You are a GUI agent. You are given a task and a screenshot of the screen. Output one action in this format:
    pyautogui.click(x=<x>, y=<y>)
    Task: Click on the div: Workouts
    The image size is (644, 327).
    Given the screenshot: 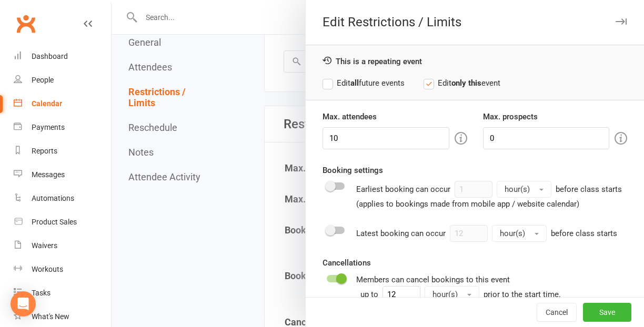 What is the action you would take?
    pyautogui.click(x=48, y=270)
    